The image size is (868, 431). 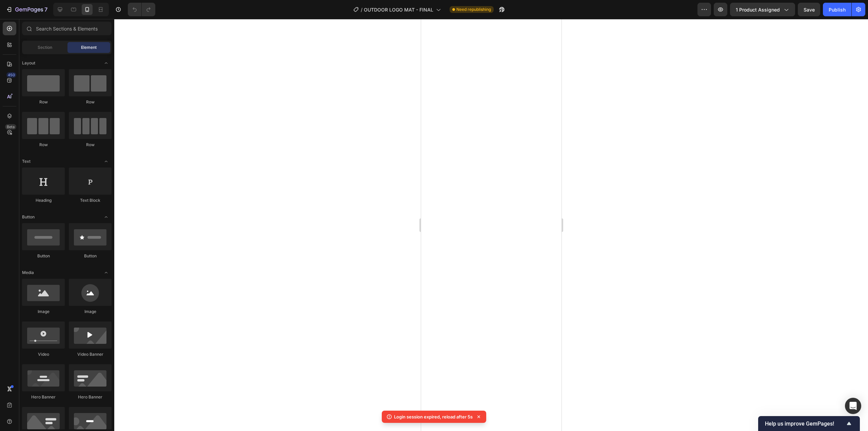 I want to click on div: Open Intercom Messenger, so click(x=853, y=406).